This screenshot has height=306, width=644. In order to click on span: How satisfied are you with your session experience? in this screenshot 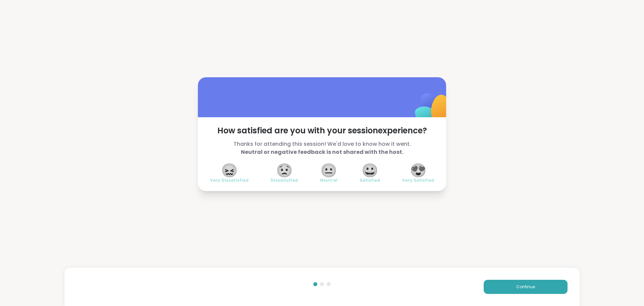, I will do `click(322, 131)`.